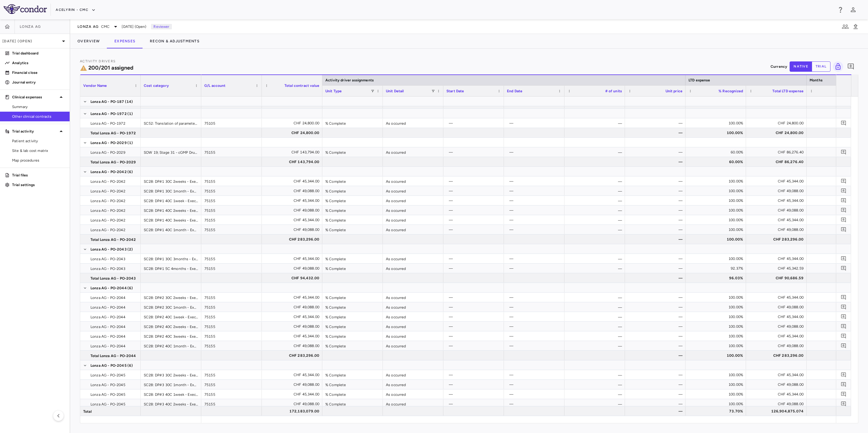  I want to click on span: Lonza AG - PO-1972, so click(108, 114).